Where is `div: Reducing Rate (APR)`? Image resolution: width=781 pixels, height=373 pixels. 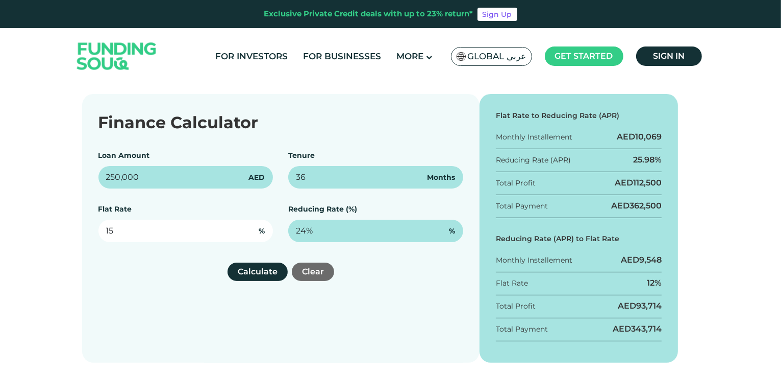
div: Reducing Rate (APR) is located at coordinates (533, 160).